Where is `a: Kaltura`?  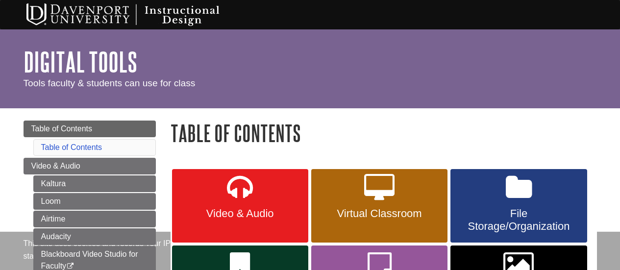 a: Kaltura is located at coordinates (95, 184).